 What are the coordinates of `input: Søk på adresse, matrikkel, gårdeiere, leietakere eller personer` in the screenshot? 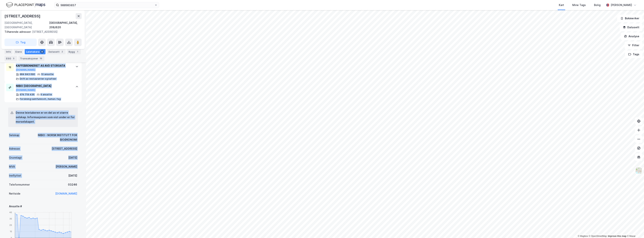 It's located at (107, 5).